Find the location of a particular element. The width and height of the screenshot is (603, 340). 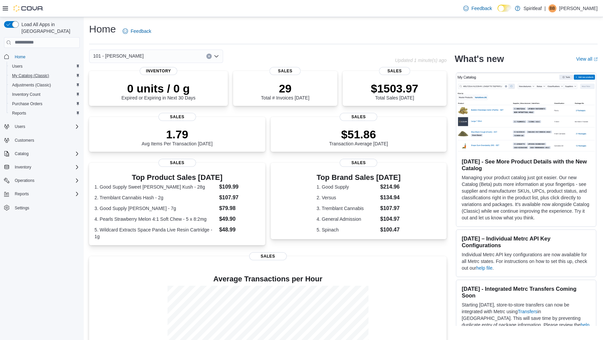

button: Open list of options is located at coordinates (216, 56).